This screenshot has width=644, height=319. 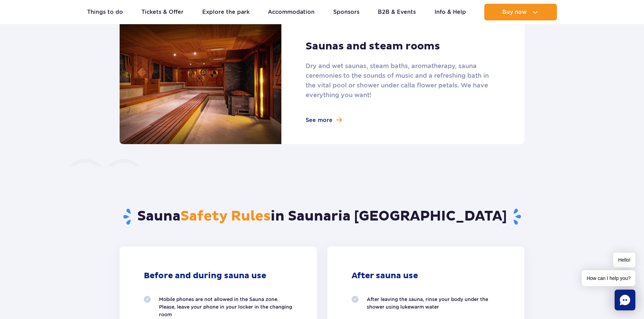 What do you see at coordinates (426, 276) in the screenshot?
I see `h3: After sauna use` at bounding box center [426, 276].